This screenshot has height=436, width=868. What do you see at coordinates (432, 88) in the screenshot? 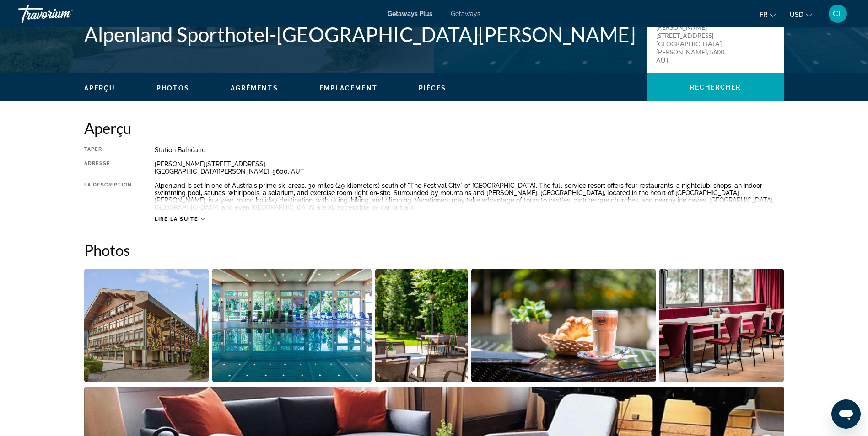
I see `span: Pièces` at bounding box center [432, 88].